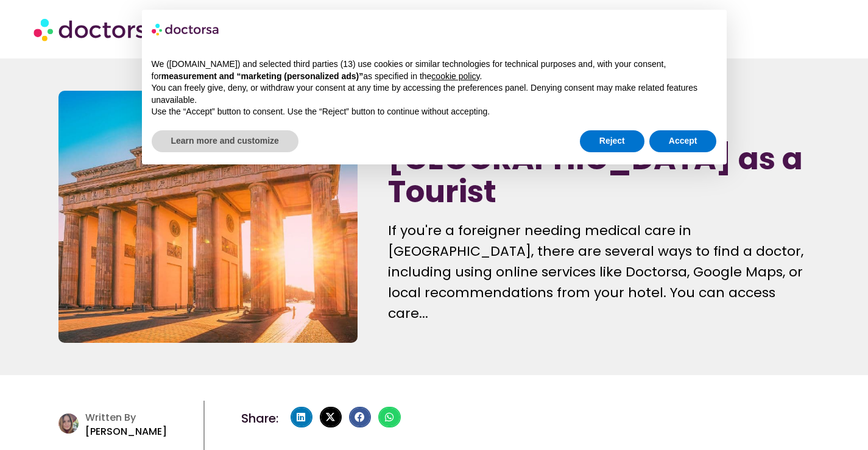 Image resolution: width=868 pixels, height=450 pixels. I want to click on div: Share on linkedin, so click(301, 417).